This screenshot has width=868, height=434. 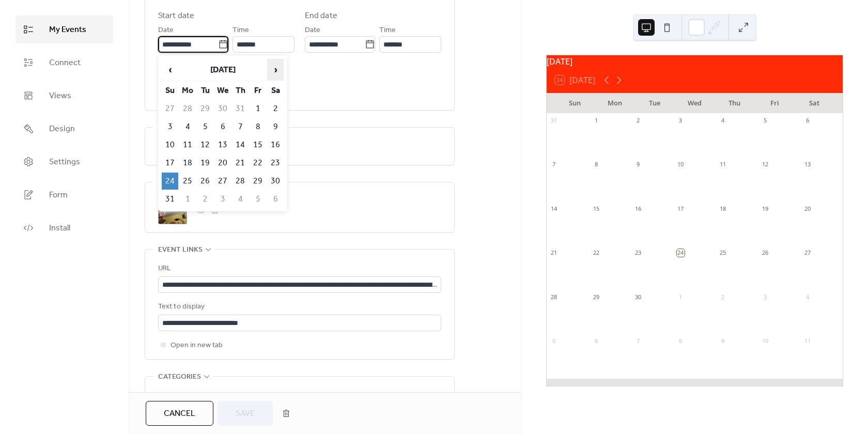 I want to click on div: 25, so click(x=722, y=252).